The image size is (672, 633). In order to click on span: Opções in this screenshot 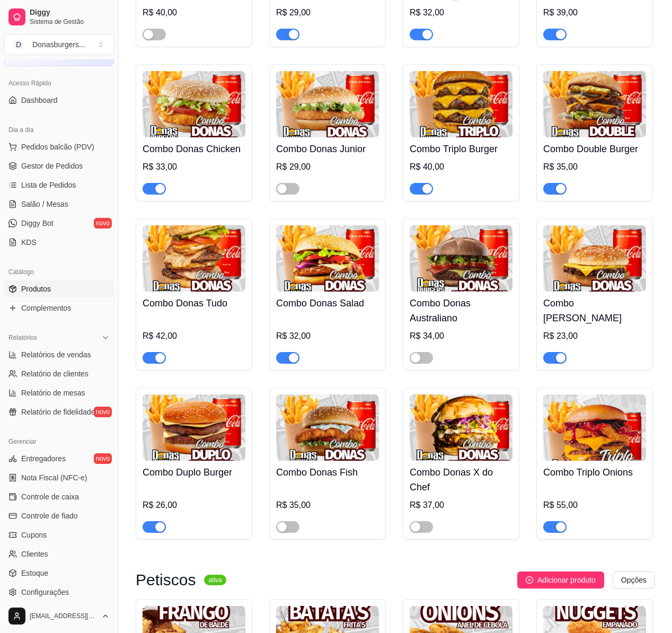, I will do `click(634, 580)`.